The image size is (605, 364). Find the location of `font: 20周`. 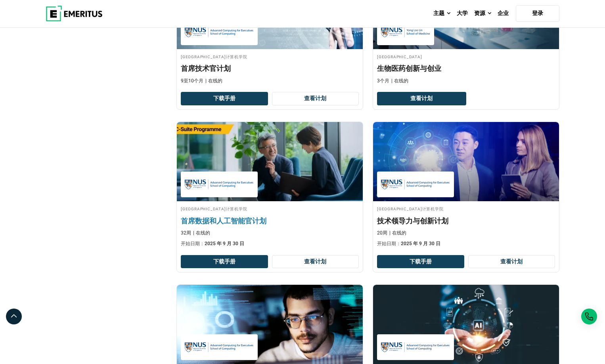

font: 20周 is located at coordinates (382, 233).